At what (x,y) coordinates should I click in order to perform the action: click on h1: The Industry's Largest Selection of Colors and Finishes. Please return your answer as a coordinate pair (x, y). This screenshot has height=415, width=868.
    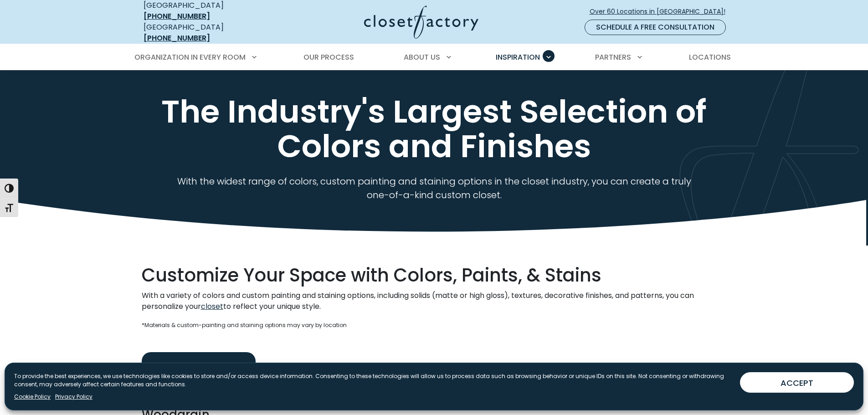
    Looking at the image, I should click on (434, 129).